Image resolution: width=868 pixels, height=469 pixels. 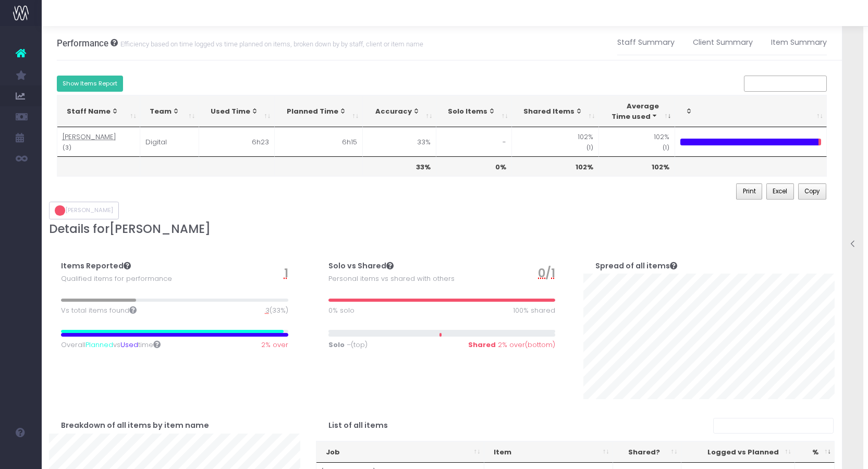 What do you see at coordinates (812, 192) in the screenshot?
I see `button: Copy` at bounding box center [812, 192].